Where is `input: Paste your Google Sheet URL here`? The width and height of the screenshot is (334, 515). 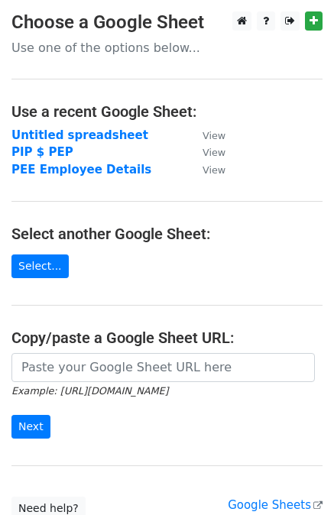 input: Paste your Google Sheet URL here is located at coordinates (163, 368).